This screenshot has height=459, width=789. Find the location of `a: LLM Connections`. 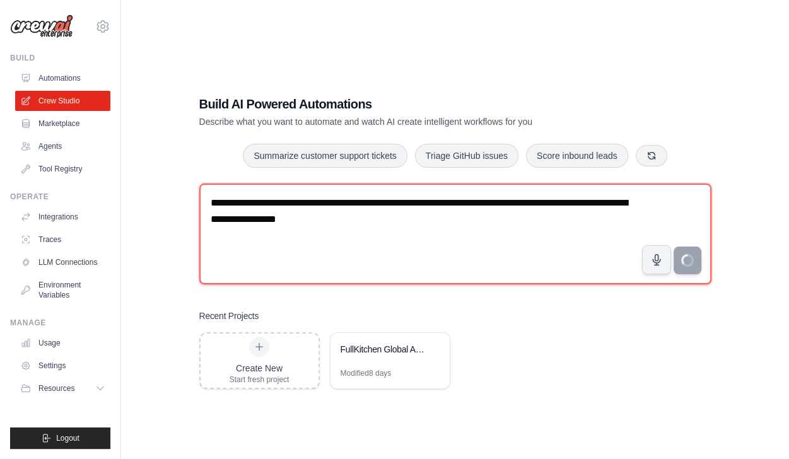

a: LLM Connections is located at coordinates (62, 262).